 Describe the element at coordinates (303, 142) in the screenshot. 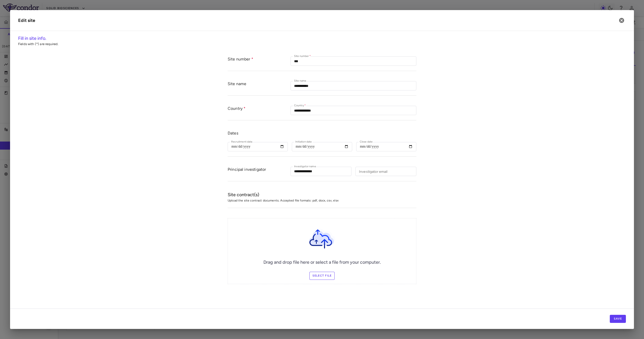

I see `label: Initiation date` at that location.